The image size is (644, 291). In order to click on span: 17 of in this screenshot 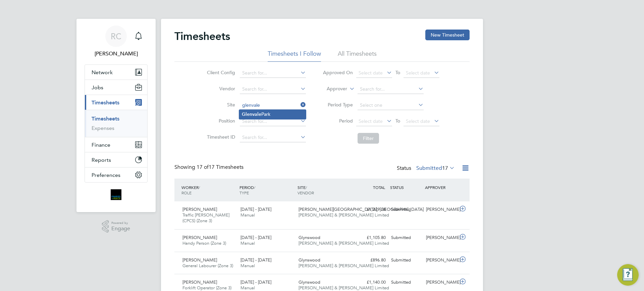, I will do `click(202, 167)`.